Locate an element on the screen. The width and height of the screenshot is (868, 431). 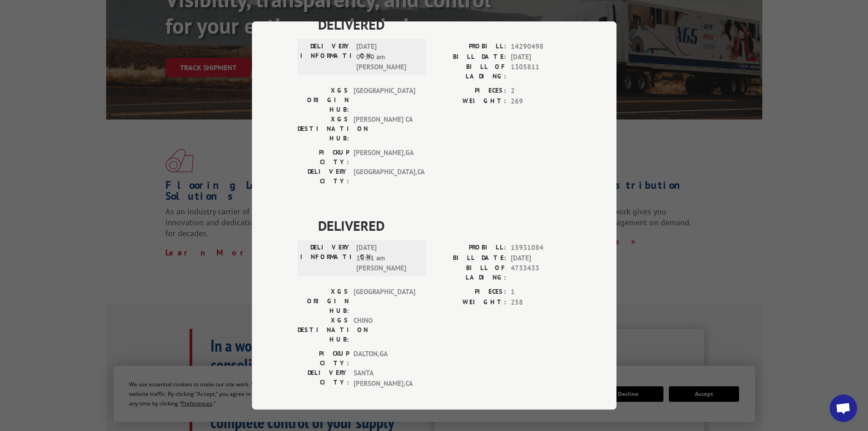
span: CHINO is located at coordinates (384, 330).